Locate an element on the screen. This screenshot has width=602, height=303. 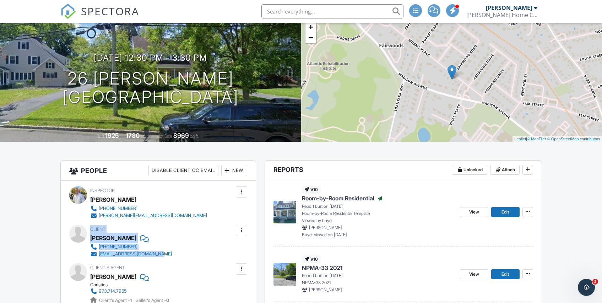
div: 1730 is located at coordinates (132, 135).